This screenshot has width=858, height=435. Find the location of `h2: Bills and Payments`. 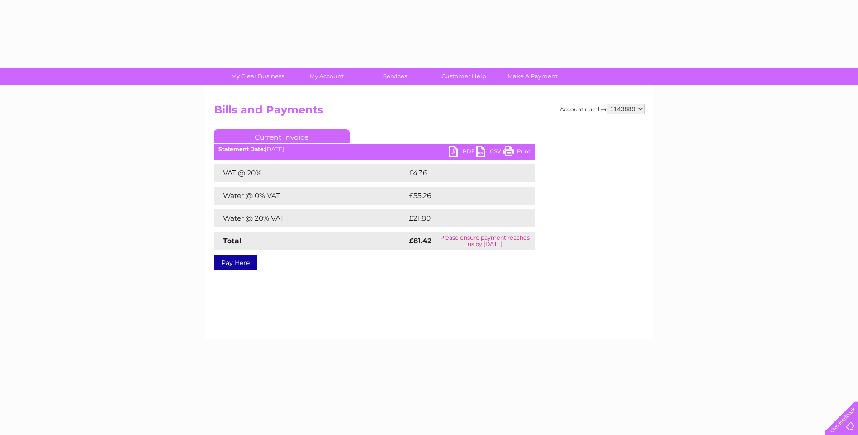

h2: Bills and Payments is located at coordinates (429, 112).